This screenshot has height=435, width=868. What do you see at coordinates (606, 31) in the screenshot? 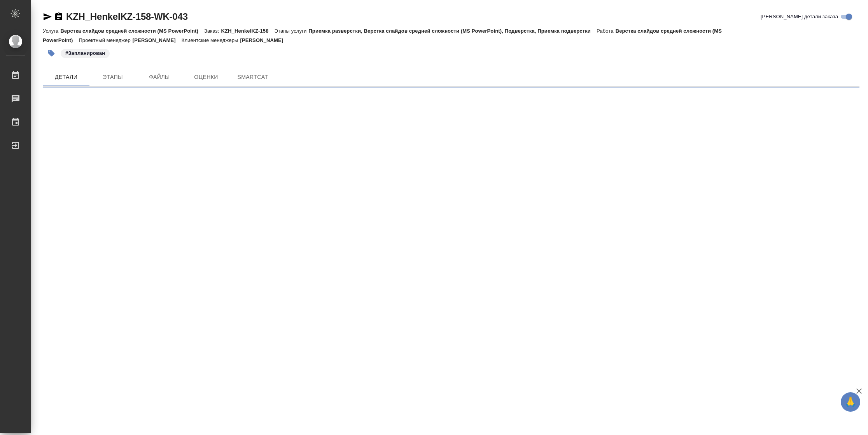
I see `p: Работа` at bounding box center [606, 31].